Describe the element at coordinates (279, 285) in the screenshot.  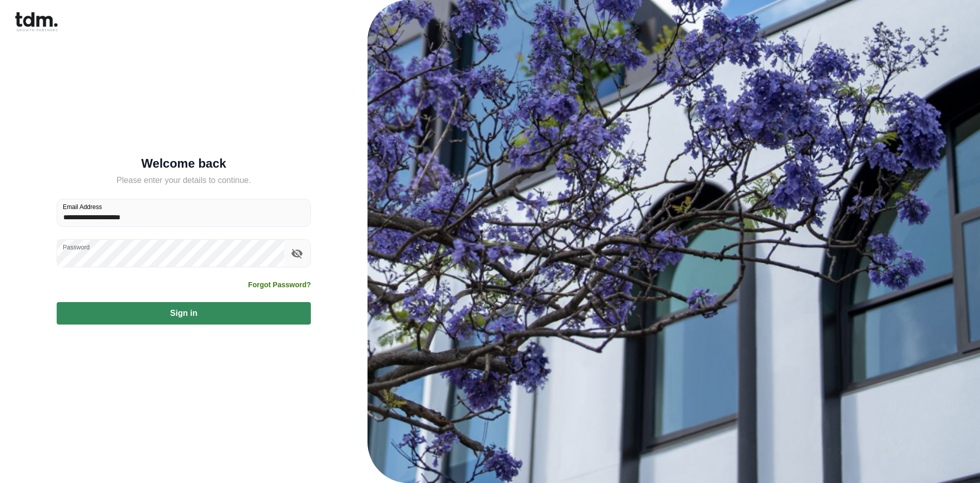
I see `a: Forgot Password?` at that location.